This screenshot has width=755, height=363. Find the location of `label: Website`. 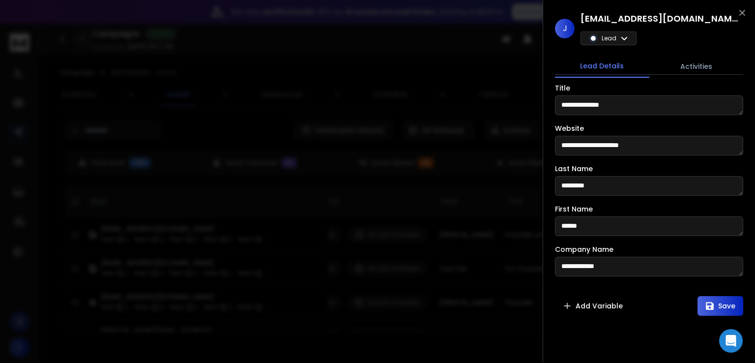

label: Website is located at coordinates (569, 128).